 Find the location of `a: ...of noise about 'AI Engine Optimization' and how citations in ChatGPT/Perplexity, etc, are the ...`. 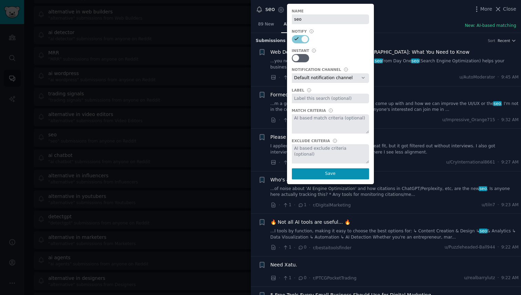

a: ...of noise about 'AI Engine Optimization' and how citations in ChatGPT/Perplexity, etc, are the ... is located at coordinates (395, 192).